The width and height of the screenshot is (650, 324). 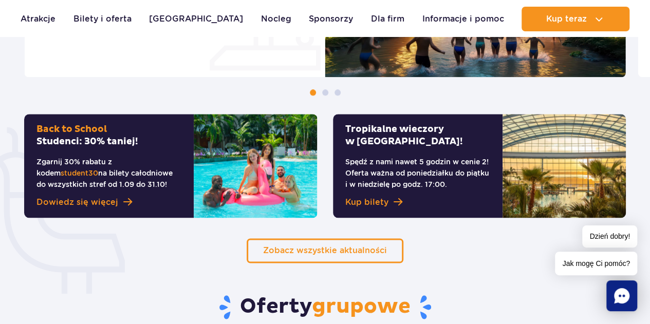 What do you see at coordinates (102, 19) in the screenshot?
I see `a: Bilety i oferta` at bounding box center [102, 19].